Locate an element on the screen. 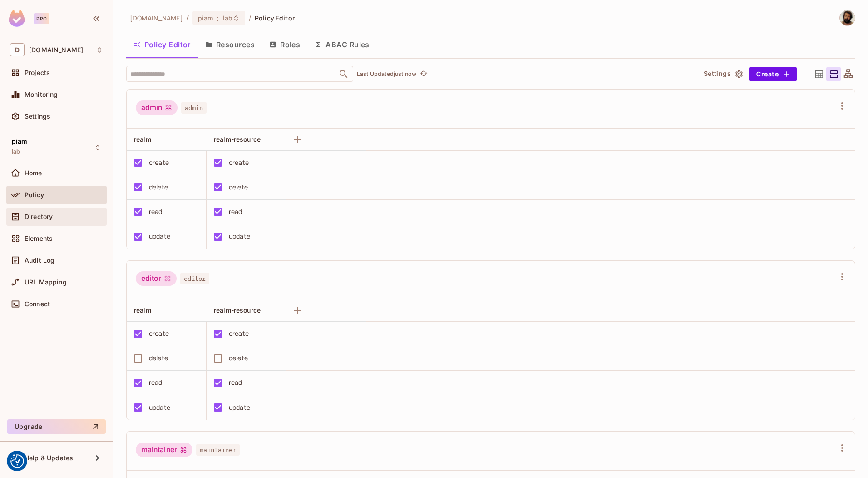 The width and height of the screenshot is (868, 478). span: the active workspace is located at coordinates (156, 18).